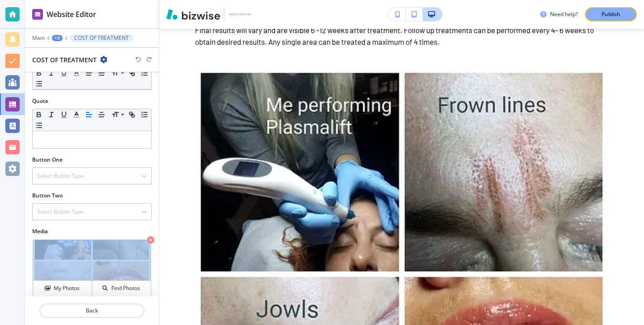 The width and height of the screenshot is (644, 325). What do you see at coordinates (40, 101) in the screenshot?
I see `h2: Quote` at bounding box center [40, 101].